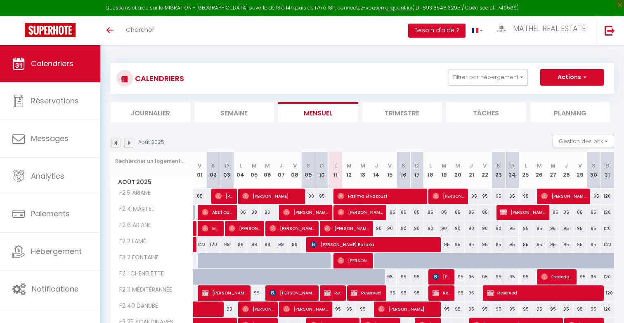  I want to click on abbr: S, so click(498, 165).